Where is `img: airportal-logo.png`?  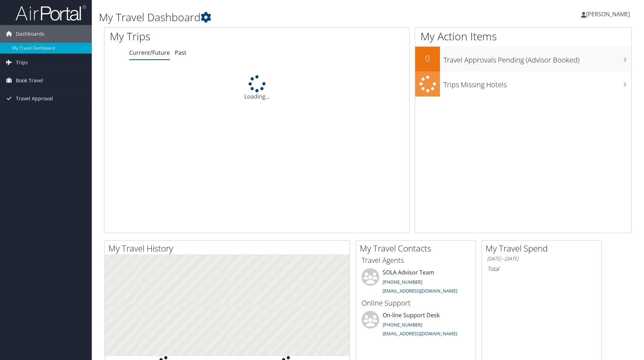
img: airportal-logo.png is located at coordinates (51, 13).